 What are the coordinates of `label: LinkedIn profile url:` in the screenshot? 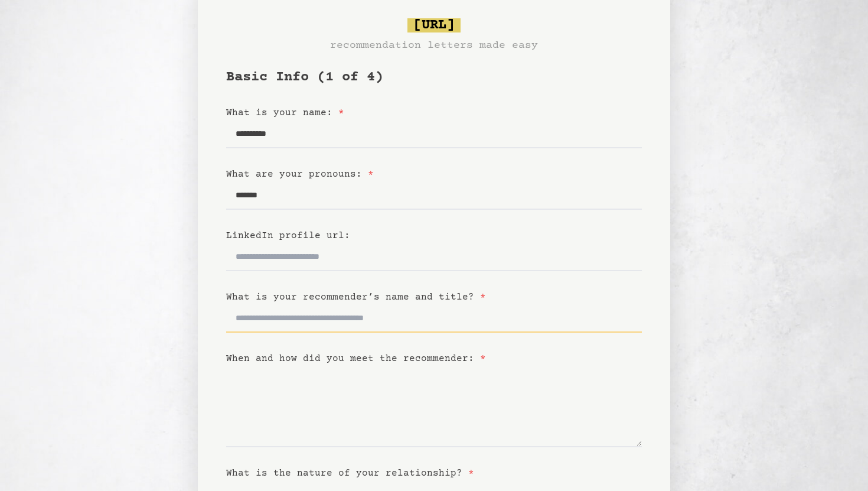 It's located at (289, 236).